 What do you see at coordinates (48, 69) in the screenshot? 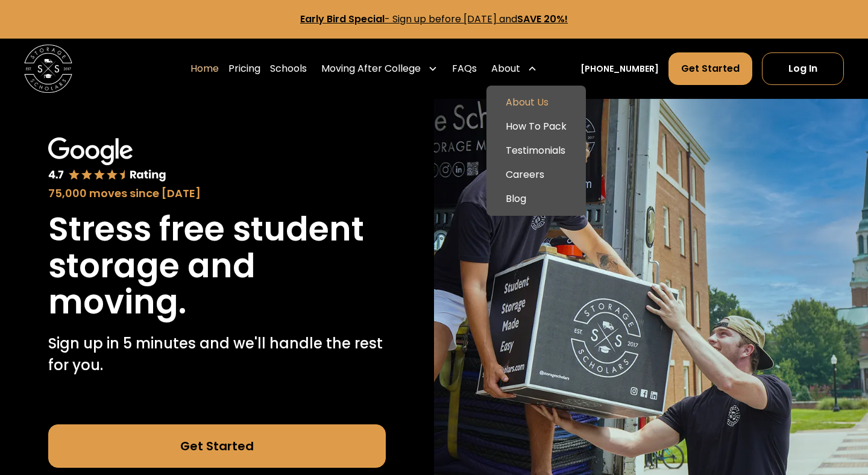
I see `img: Storage Scholars main logo` at bounding box center [48, 69].